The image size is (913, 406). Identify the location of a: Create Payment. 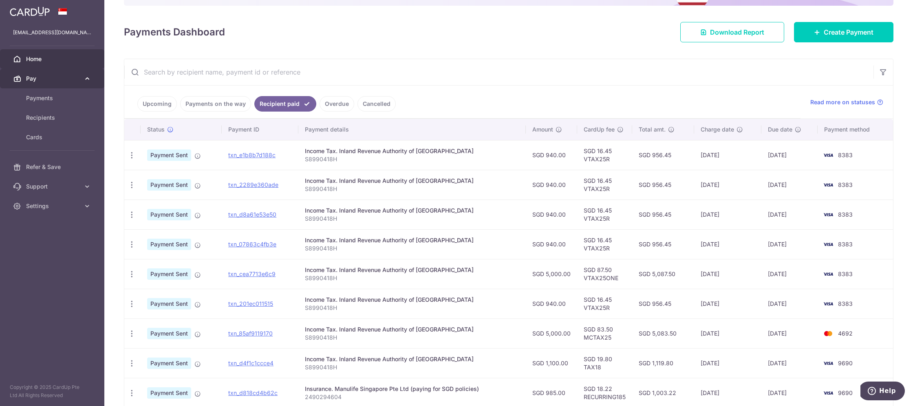
(844, 32).